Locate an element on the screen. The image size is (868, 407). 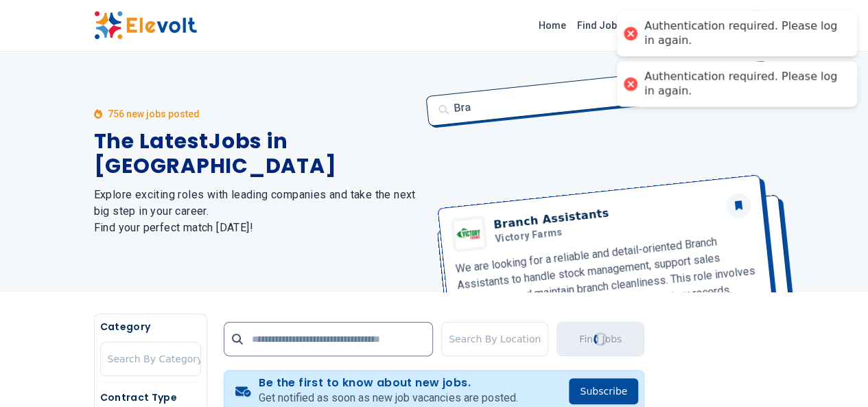
button: Find JobsLoading... is located at coordinates (600, 339).